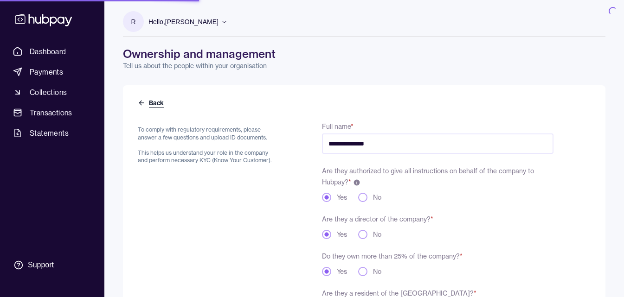  Describe the element at coordinates (49, 133) in the screenshot. I see `span: Statements` at that location.